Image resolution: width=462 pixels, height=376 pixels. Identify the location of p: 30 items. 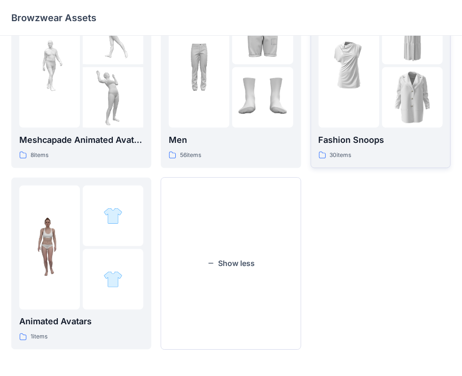
(341, 155).